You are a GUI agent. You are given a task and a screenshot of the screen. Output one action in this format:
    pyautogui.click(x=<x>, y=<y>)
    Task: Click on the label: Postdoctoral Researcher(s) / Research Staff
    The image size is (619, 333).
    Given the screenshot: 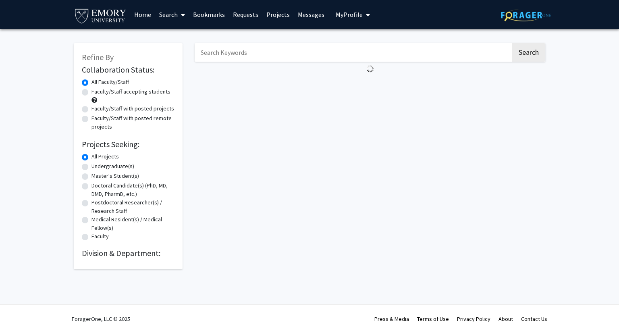 What is the action you would take?
    pyautogui.click(x=133, y=207)
    